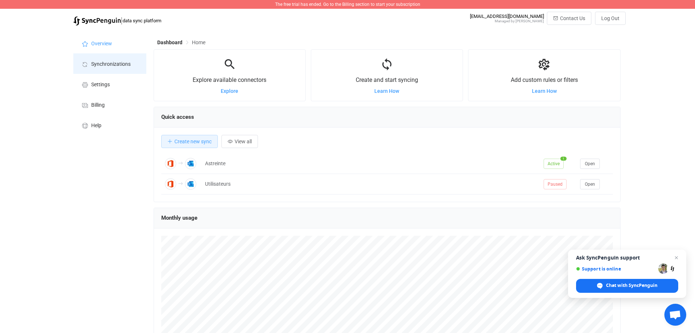  What do you see at coordinates (545, 80) in the screenshot?
I see `span: Add custom rules or filters` at bounding box center [545, 80].